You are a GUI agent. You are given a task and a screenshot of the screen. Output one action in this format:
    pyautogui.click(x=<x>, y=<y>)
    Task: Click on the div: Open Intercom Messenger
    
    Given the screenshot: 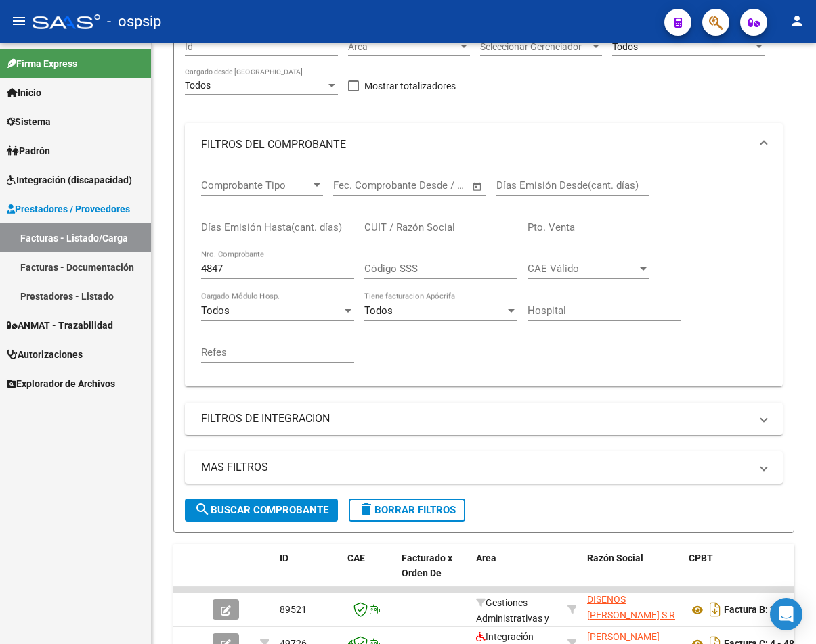 What is the action you would take?
    pyautogui.click(x=786, y=615)
    